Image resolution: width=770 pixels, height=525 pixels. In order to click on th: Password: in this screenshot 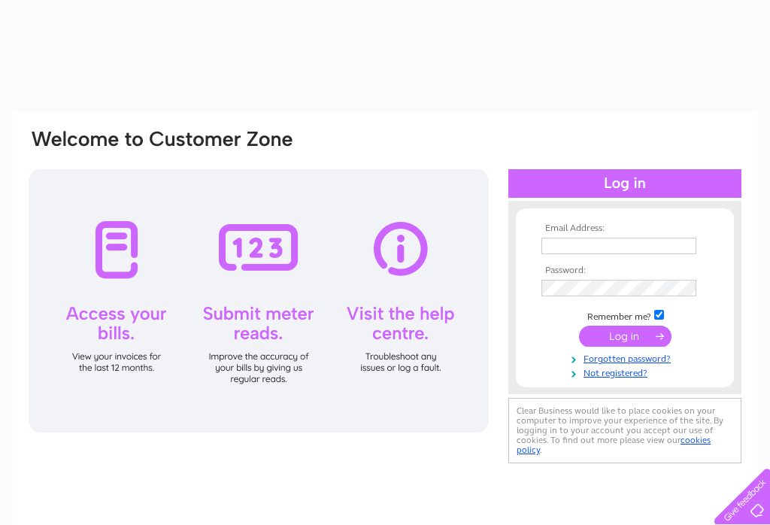, I will do `click(625, 271)`.